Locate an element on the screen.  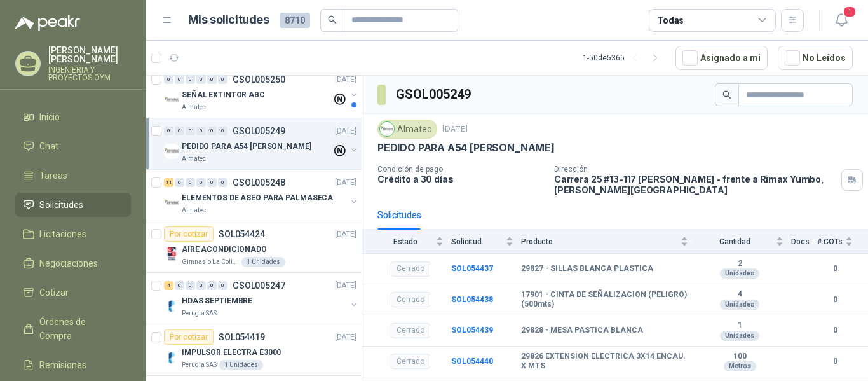
div: 4 is located at coordinates (168, 286).